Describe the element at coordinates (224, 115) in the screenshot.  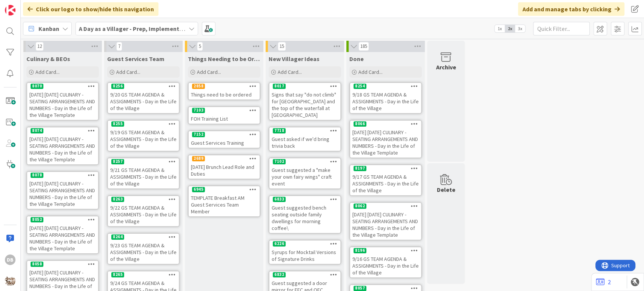
I see `a: 7103FOH Training List` at that location.